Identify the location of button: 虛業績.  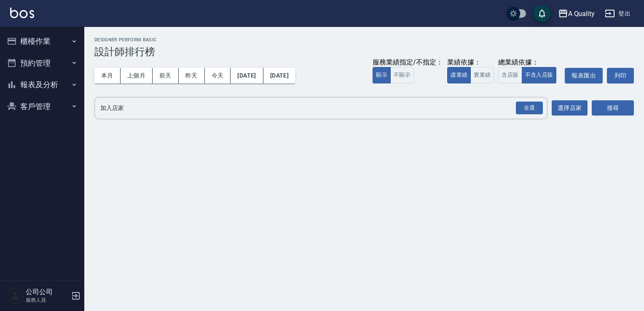
(459, 75).